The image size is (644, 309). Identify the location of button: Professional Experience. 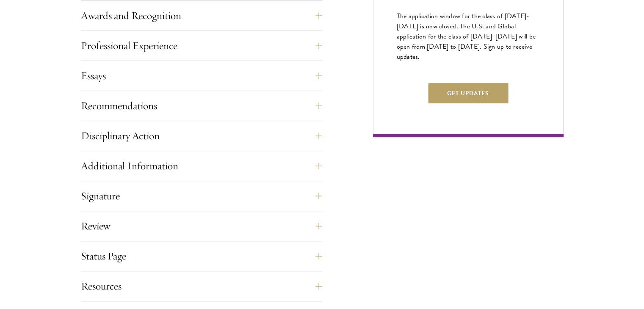
(201, 46).